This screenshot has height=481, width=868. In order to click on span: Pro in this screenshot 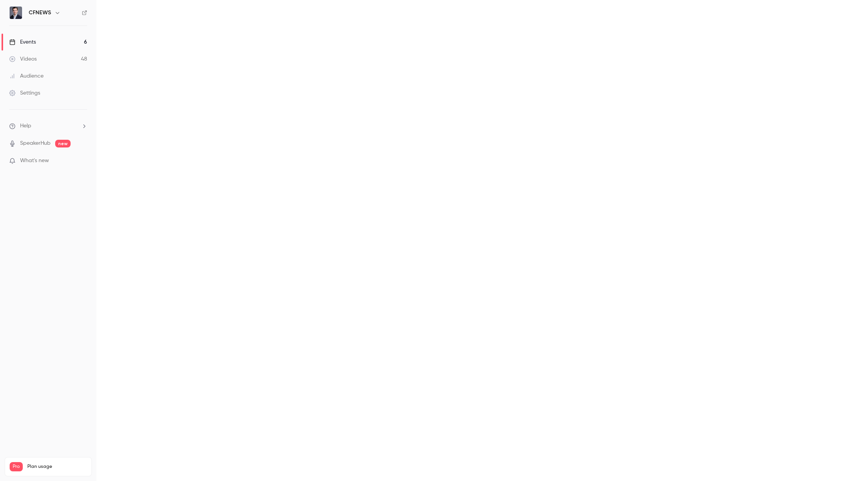, I will do `click(16, 467)`.